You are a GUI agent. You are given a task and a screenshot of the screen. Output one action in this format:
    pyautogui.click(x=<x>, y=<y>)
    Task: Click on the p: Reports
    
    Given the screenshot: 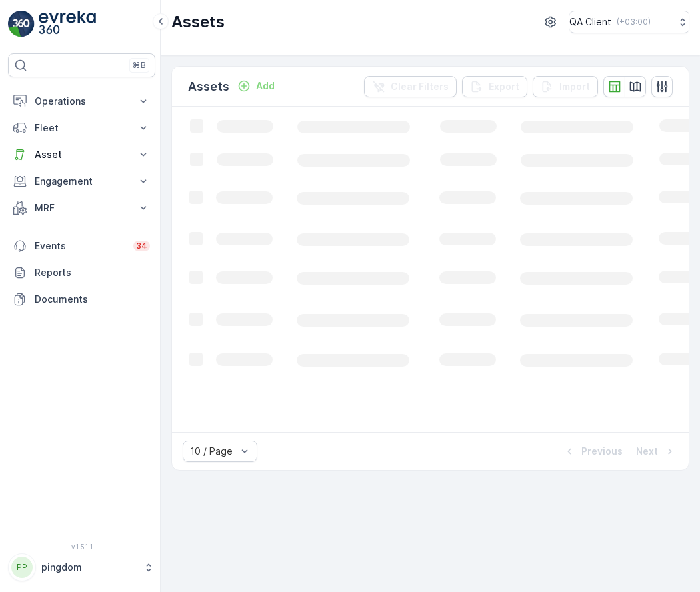 What is the action you would take?
    pyautogui.click(x=92, y=273)
    